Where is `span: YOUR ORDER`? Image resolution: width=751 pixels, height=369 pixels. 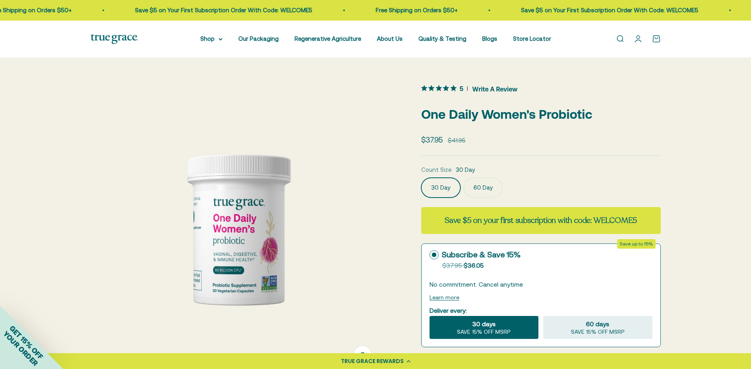
span: YOUR ORDER is located at coordinates (21, 349).